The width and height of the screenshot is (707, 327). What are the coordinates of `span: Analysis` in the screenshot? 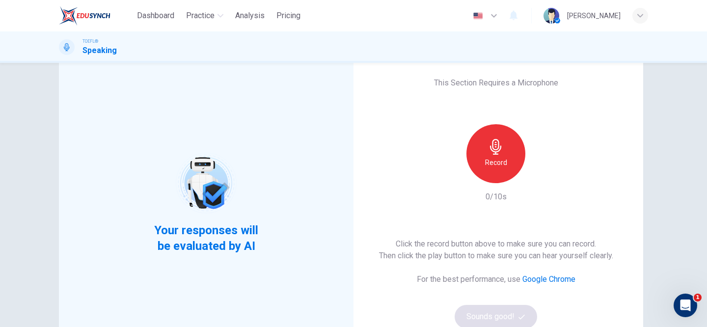 It's located at (250, 16).